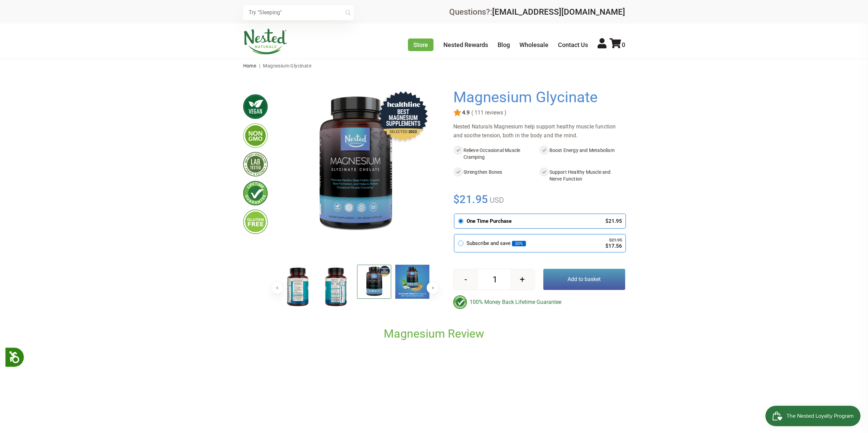 The height and width of the screenshot is (433, 868). Describe the element at coordinates (504, 44) in the screenshot. I see `a: Blog` at that location.